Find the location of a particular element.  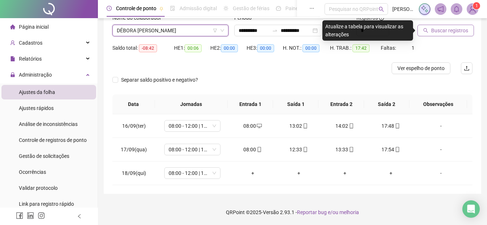

span: -08:42 is located at coordinates (148, 48).